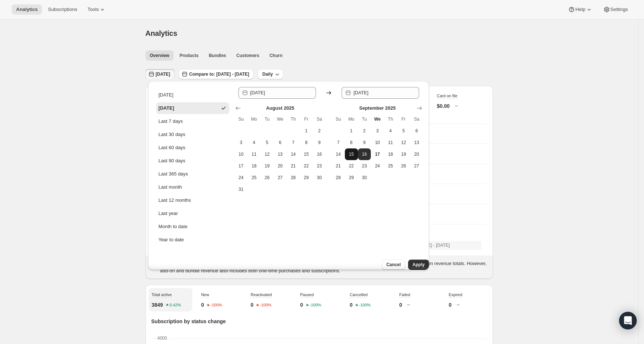  I want to click on button: Friday August 1 2025, so click(306, 131).